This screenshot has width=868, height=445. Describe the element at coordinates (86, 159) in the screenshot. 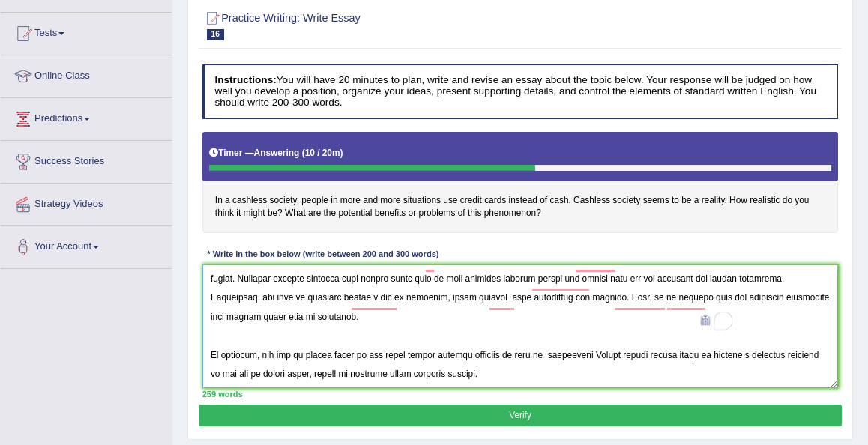

I see `a: Success Stories` at that location.